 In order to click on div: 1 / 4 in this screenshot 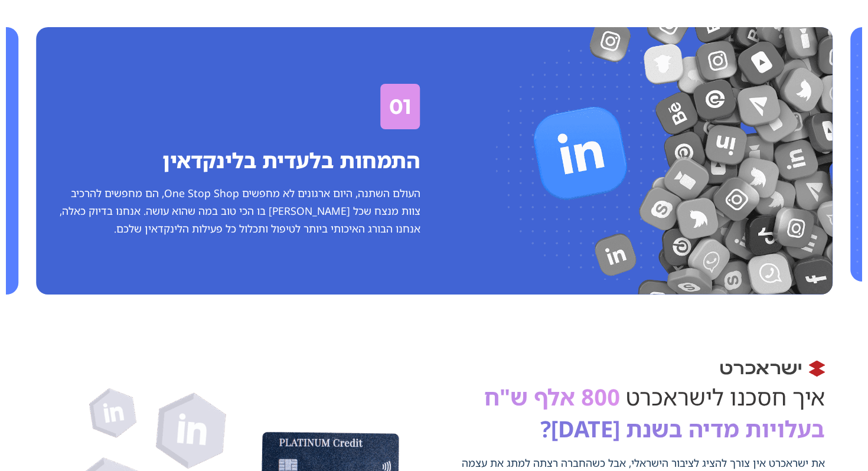, I will do `click(434, 164)`.